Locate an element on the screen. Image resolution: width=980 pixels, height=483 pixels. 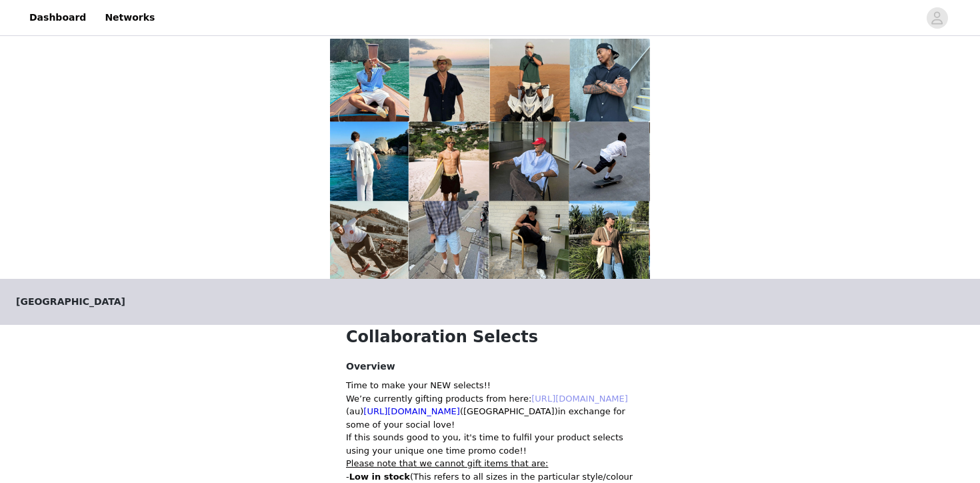
a: Networks is located at coordinates (130, 18).